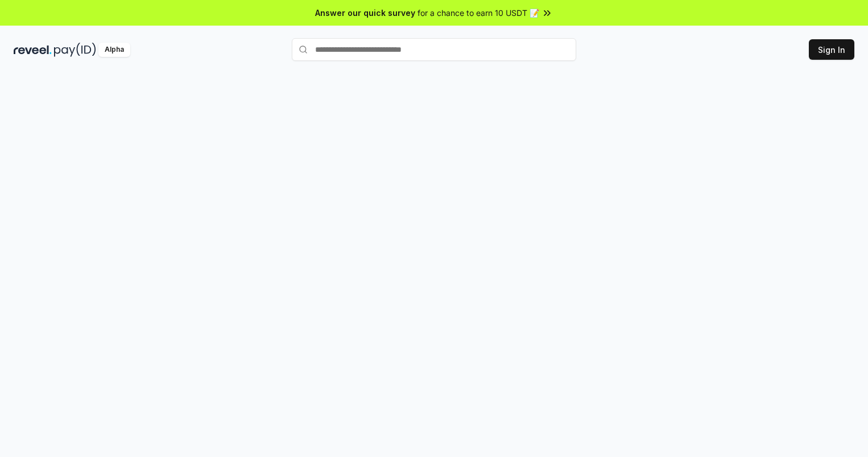 The height and width of the screenshot is (457, 868). Describe the element at coordinates (832, 49) in the screenshot. I see `button: Sign In` at that location.